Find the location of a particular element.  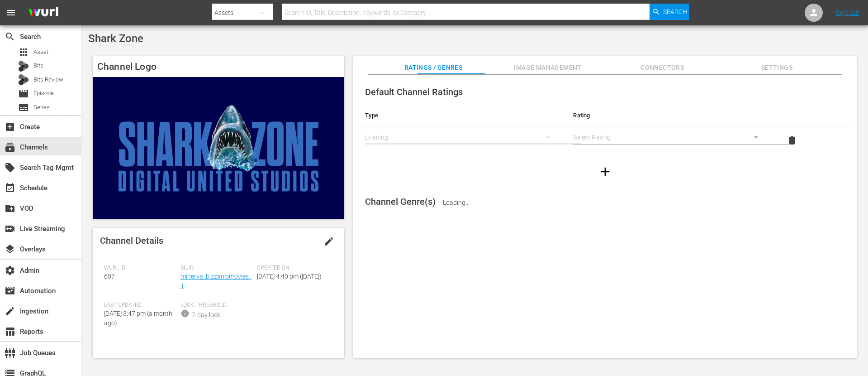

span: Channel Genre(s) is located at coordinates (400, 201).